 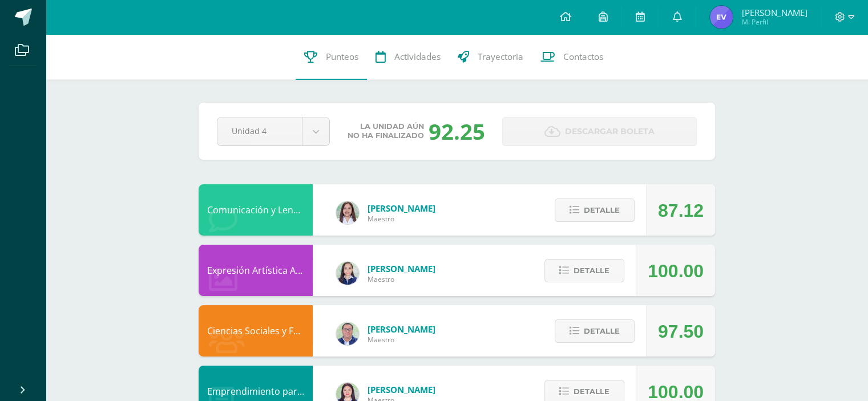 I want to click on div: Comunicación y Lenguaje, Inglés, so click(x=255, y=210).